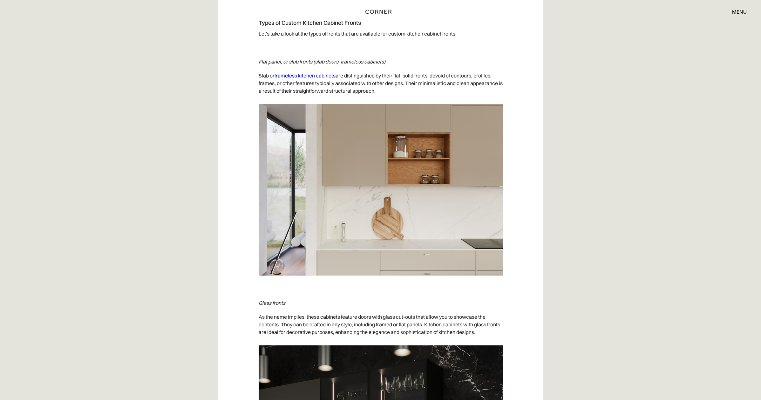 The image size is (761, 400). Describe the element at coordinates (272, 303) in the screenshot. I see `em: Glass fronts` at that location.